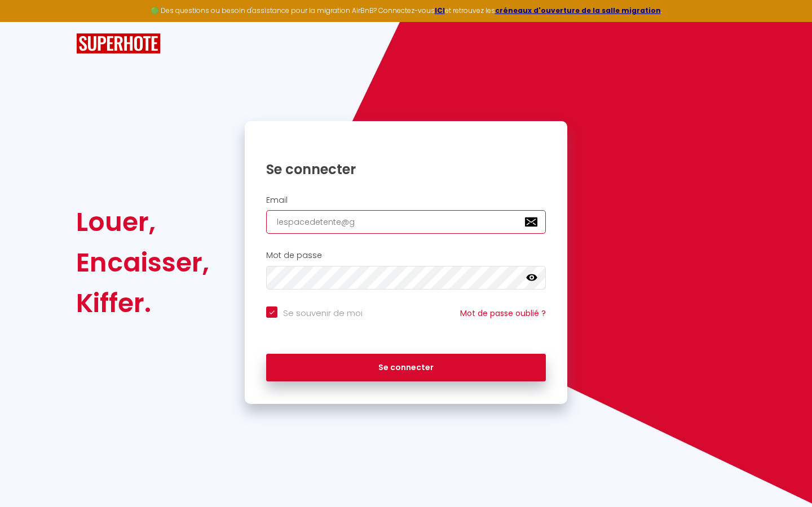 The height and width of the screenshot is (507, 812). What do you see at coordinates (406, 169) in the screenshot?
I see `h1: Se connecter` at bounding box center [406, 169].